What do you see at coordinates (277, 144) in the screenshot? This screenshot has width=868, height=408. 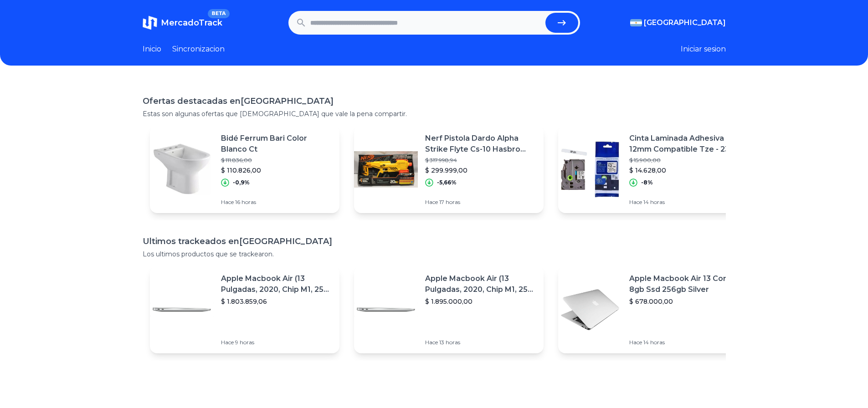 I see `p: Bidé Ferrum Bari Color Blanco Ct` at bounding box center [277, 144].